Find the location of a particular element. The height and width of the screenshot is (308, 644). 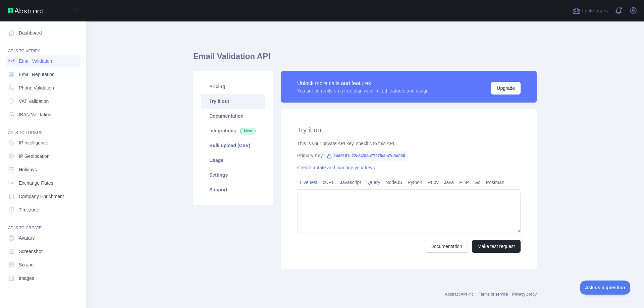

img: Abstract API is located at coordinates (26, 11).